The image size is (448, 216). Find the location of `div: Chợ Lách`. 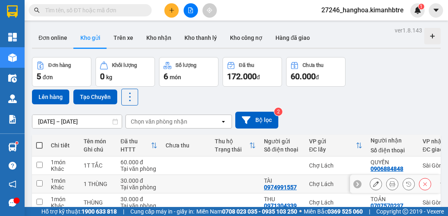

div: Chợ Lách is located at coordinates (336, 202).